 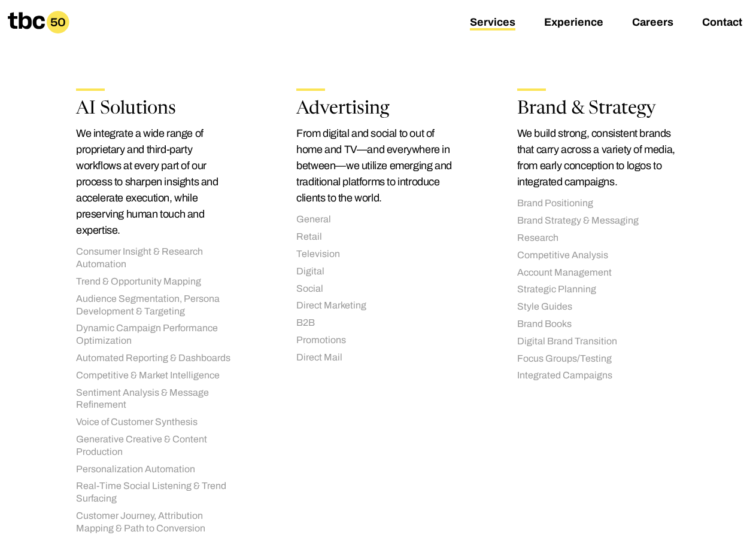 What do you see at coordinates (158, 306) in the screenshot?
I see `li: Audience Segmentation, Persona Development & Targeting` at bounding box center [158, 306].